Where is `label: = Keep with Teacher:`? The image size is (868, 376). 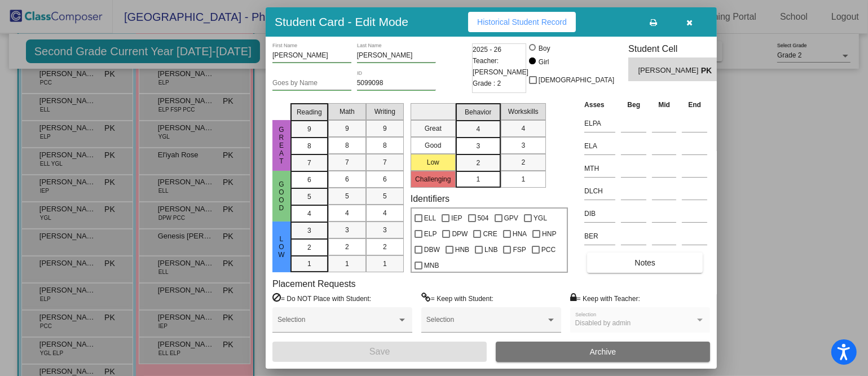 label: = Keep with Teacher: is located at coordinates (605, 298).